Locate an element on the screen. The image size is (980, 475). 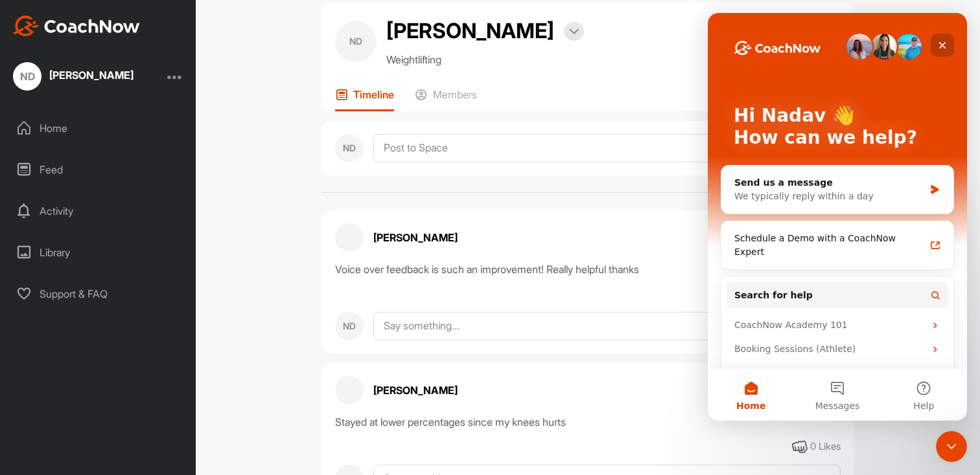
img: arrow-down is located at coordinates (574, 31).